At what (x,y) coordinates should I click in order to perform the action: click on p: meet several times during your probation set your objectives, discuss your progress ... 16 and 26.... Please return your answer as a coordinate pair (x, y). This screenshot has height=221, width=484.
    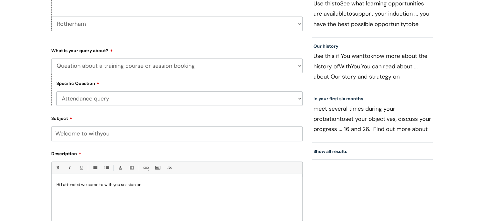
    Looking at the image, I should click on (372, 119).